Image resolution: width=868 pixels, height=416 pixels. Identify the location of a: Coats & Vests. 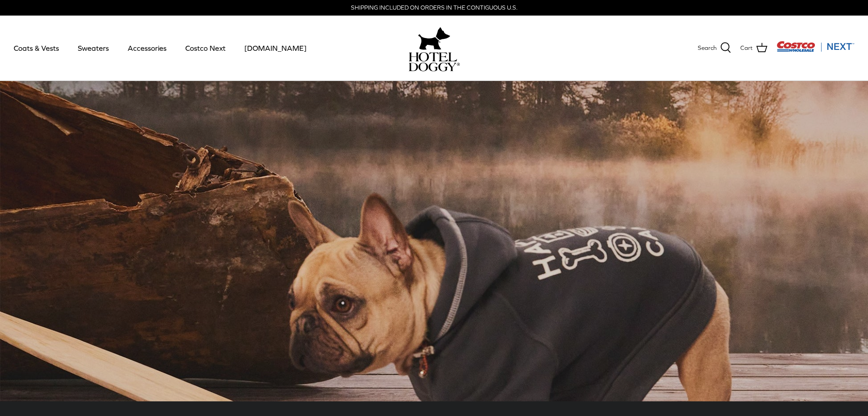
(36, 48).